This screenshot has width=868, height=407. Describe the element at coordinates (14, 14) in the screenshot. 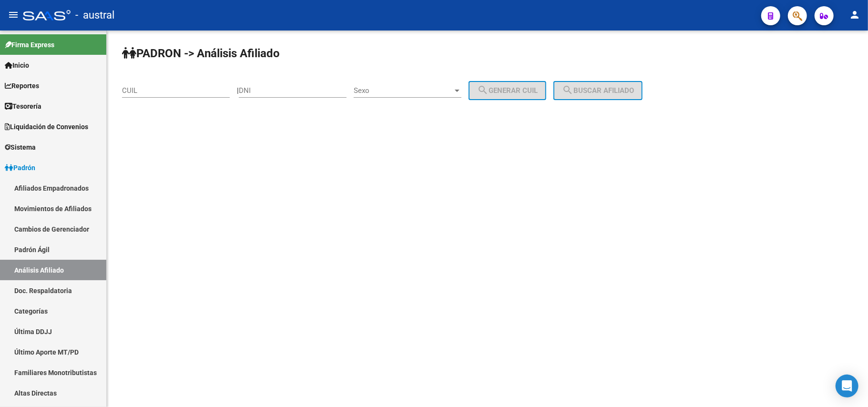

I see `mat-icon: menu` at that location.